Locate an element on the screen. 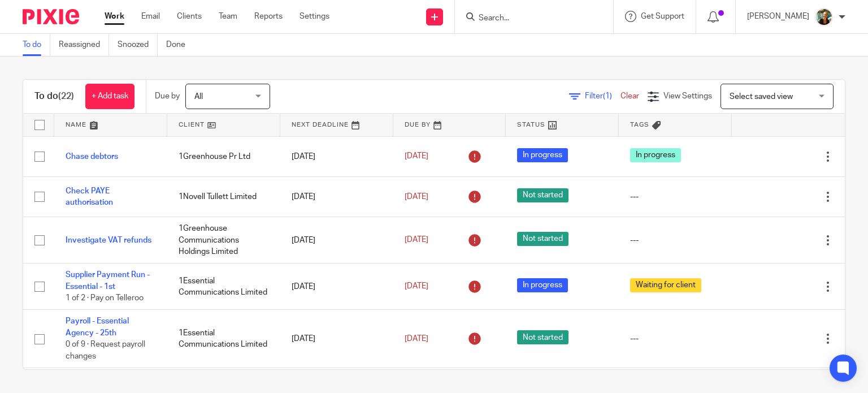  span: 1 of 2 · Pay on Telleroo is located at coordinates (105, 298).